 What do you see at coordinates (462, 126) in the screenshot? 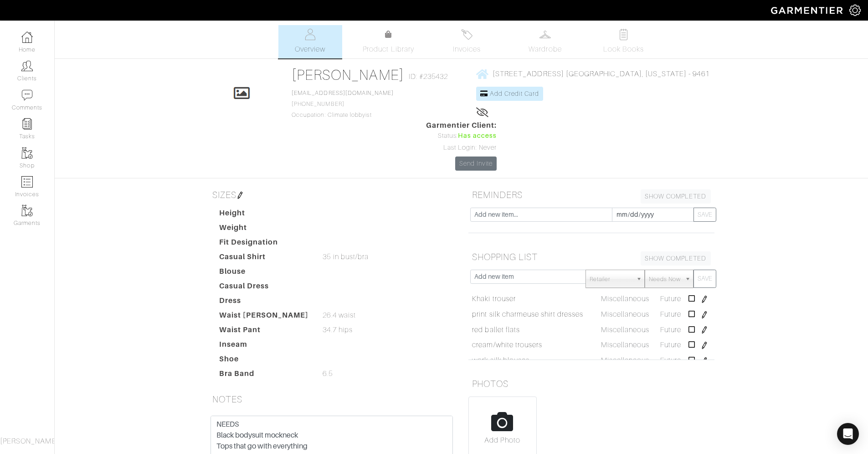
I see `span: Garmentier Client:` at bounding box center [462, 126].